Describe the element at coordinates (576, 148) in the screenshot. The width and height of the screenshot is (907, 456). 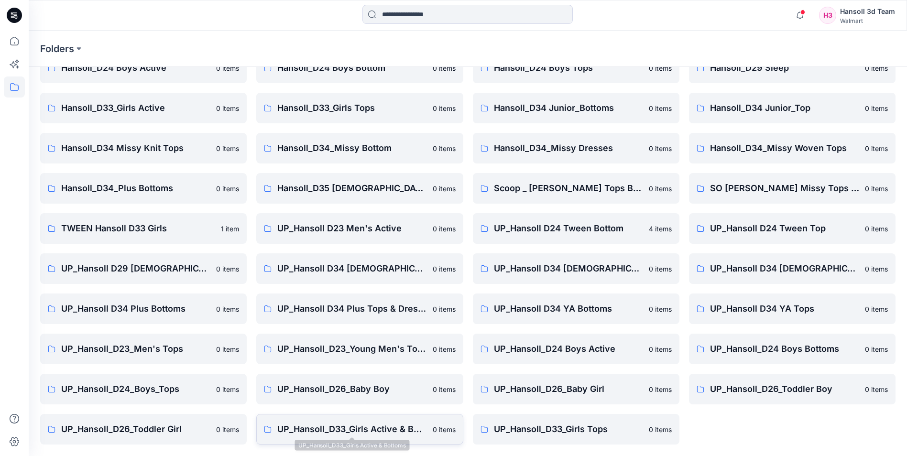
I see `a: Hansoll_D34_Missy Dresses0 items` at that location.